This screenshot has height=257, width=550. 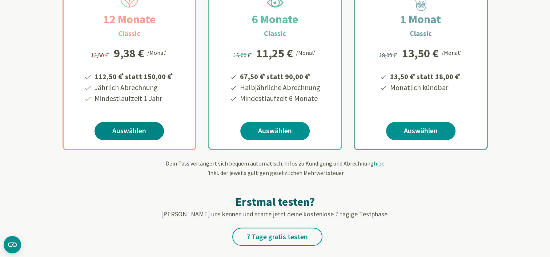 What do you see at coordinates (279, 76) in the screenshot?
I see `li: 67,50 € statt 90,00 €` at bounding box center [279, 76].